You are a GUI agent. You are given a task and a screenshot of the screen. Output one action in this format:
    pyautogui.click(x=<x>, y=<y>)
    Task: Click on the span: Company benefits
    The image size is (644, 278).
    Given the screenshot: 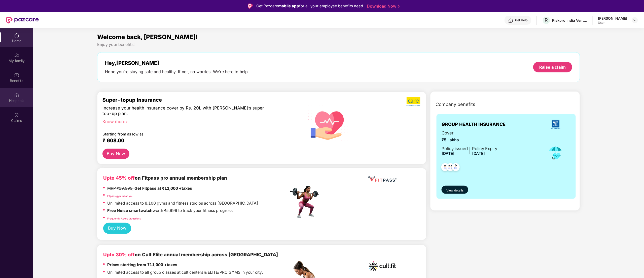 What is the action you would take?
    pyautogui.click(x=455, y=104)
    